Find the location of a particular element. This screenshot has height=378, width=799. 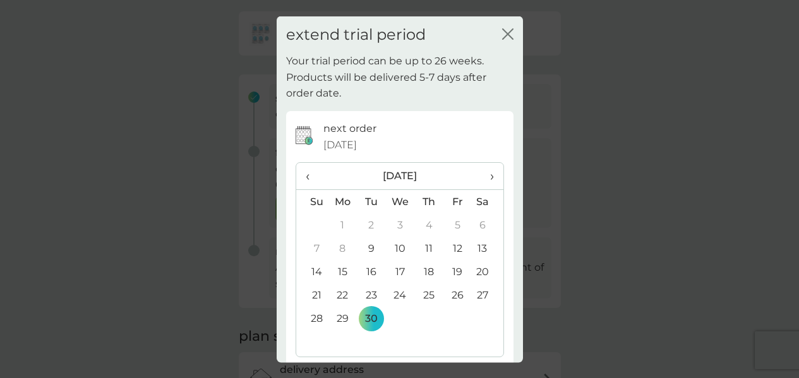

td: 14 is located at coordinates (312, 272).